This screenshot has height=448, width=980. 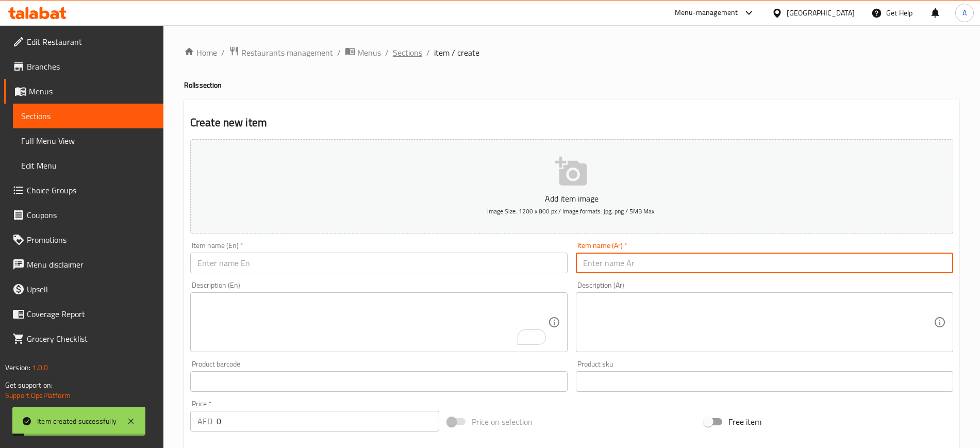 What do you see at coordinates (29, 384) in the screenshot?
I see `span: Get support on:` at bounding box center [29, 384].